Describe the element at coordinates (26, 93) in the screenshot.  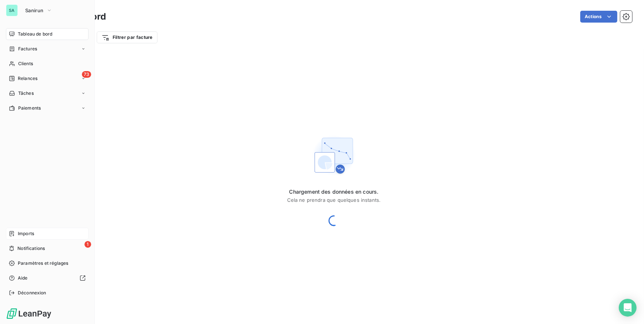
I see `span: Tâches` at that location.